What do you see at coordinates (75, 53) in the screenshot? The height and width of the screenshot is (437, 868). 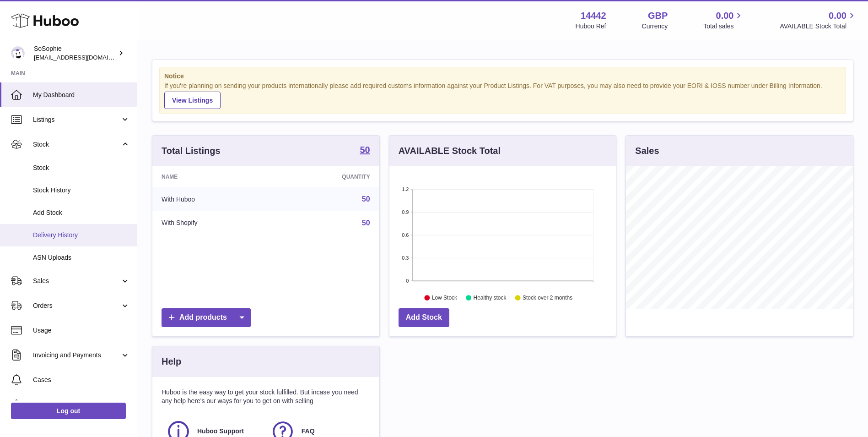 I see `div: SoSophie` at bounding box center [75, 53].